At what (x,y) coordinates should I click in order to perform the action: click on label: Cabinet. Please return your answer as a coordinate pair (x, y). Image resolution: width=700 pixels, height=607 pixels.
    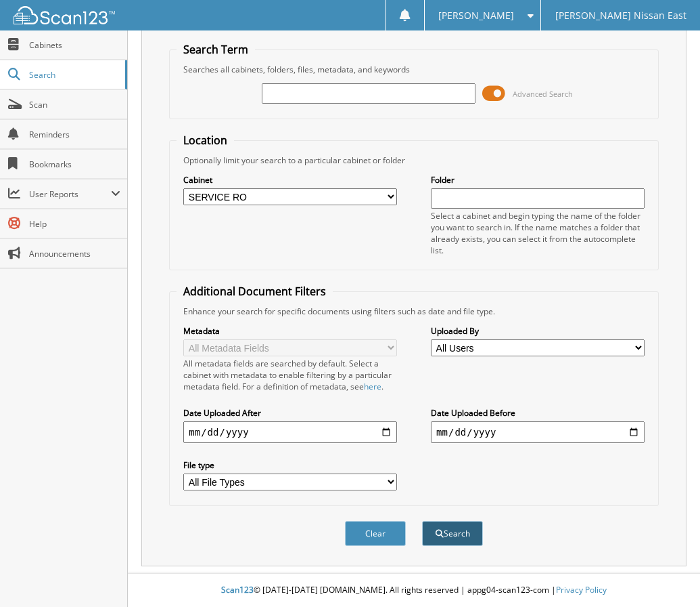
    Looking at the image, I should click on (291, 179).